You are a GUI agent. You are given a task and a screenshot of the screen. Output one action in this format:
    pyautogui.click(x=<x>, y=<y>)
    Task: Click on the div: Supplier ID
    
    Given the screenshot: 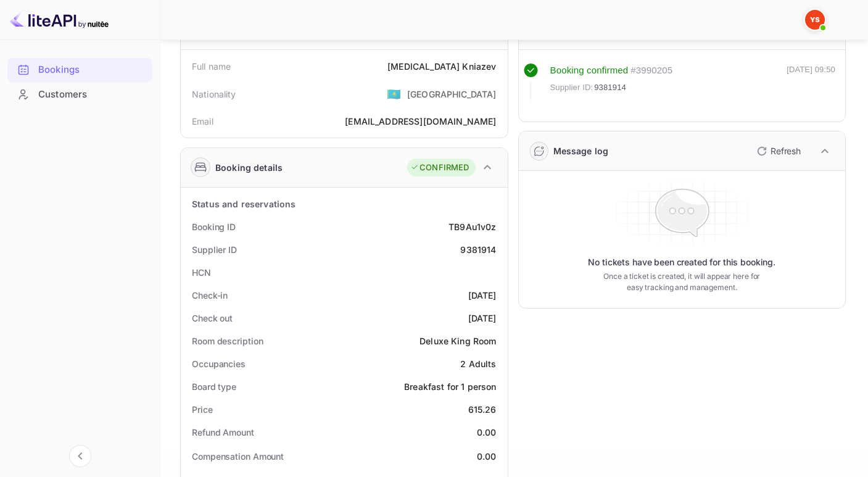 What is the action you would take?
    pyautogui.click(x=214, y=250)
    